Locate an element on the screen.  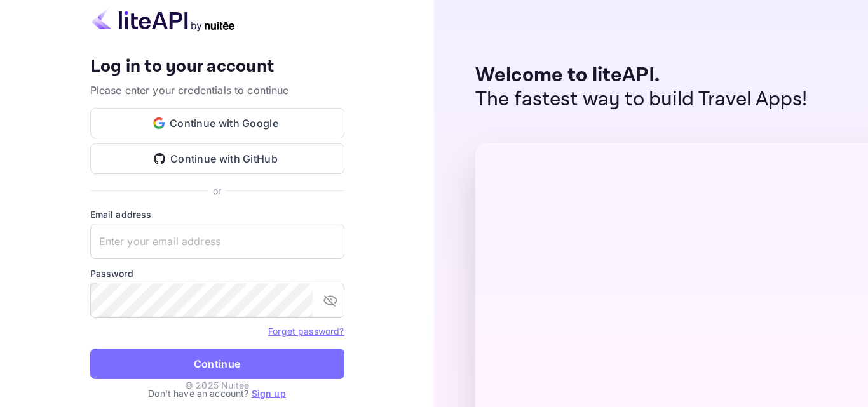
a: Sign up is located at coordinates (269, 393).